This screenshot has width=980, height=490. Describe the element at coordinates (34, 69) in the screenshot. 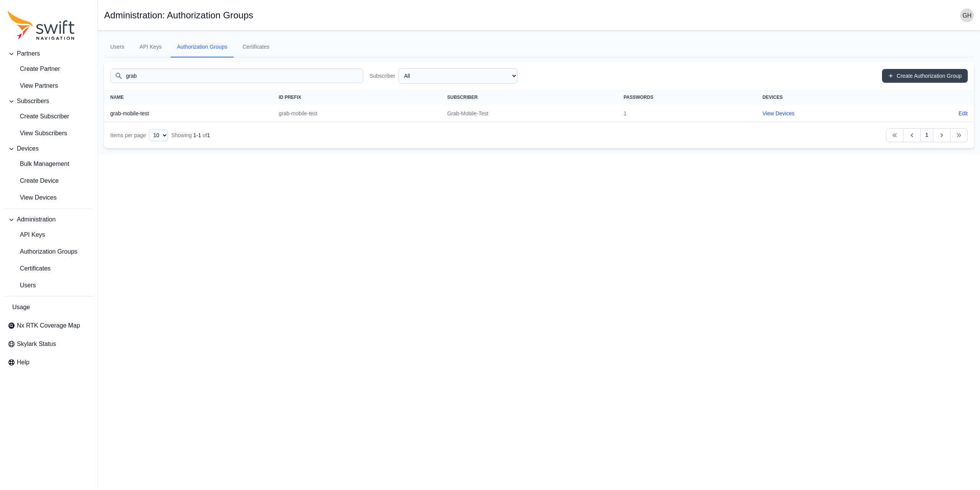

I see `span: Create Partner` at that location.